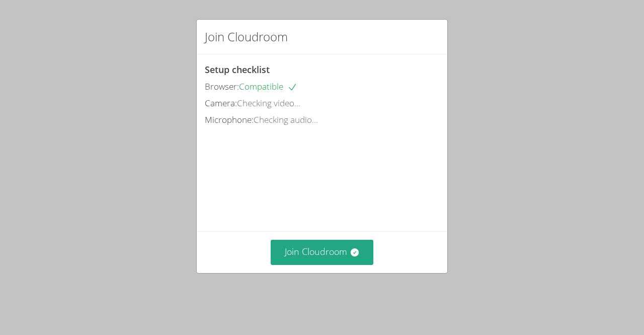 Image resolution: width=644 pixels, height=335 pixels. Describe the element at coordinates (222, 86) in the screenshot. I see `span: Browser:` at that location.